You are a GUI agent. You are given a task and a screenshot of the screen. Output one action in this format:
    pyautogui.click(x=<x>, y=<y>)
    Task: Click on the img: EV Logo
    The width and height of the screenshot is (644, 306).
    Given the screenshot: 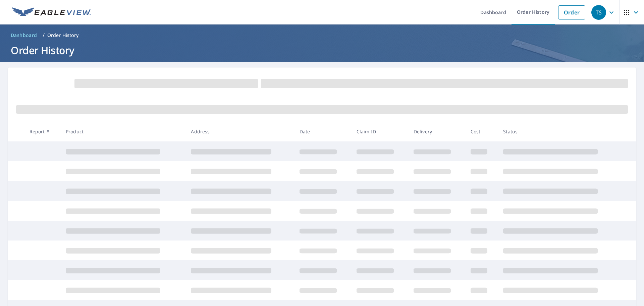 What is the action you would take?
    pyautogui.click(x=52, y=13)
    